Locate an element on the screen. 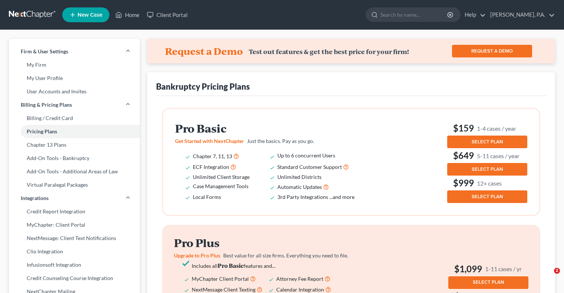 The image size is (564, 293). a: Client Portal is located at coordinates (167, 15).